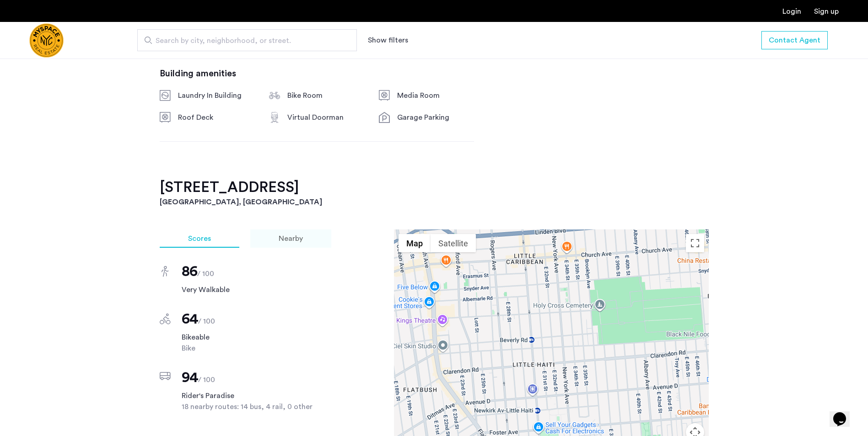  Describe the element at coordinates (414, 244) in the screenshot. I see `button: Show street map` at that location.